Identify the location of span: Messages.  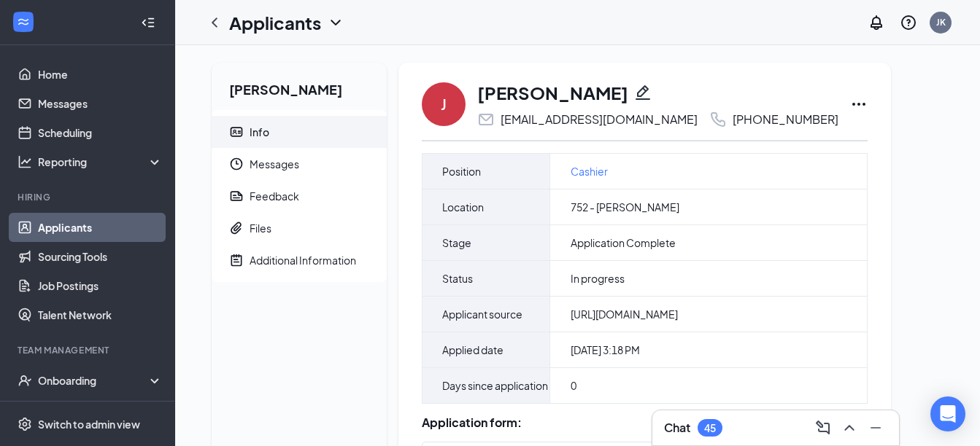
(312, 164).